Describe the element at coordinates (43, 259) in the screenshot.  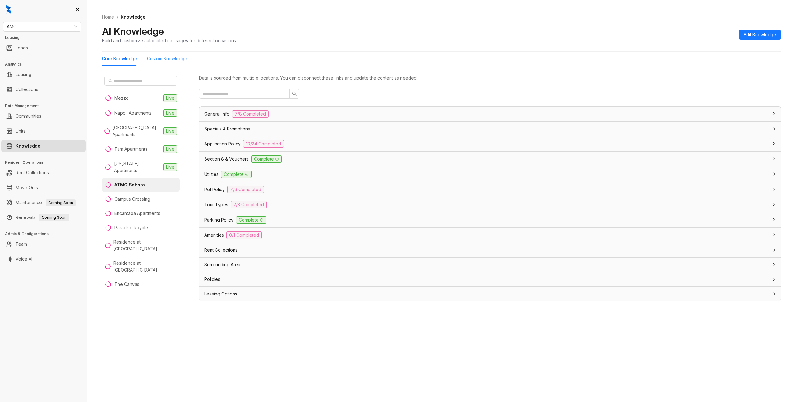
I see `li: Voice AI` at that location.